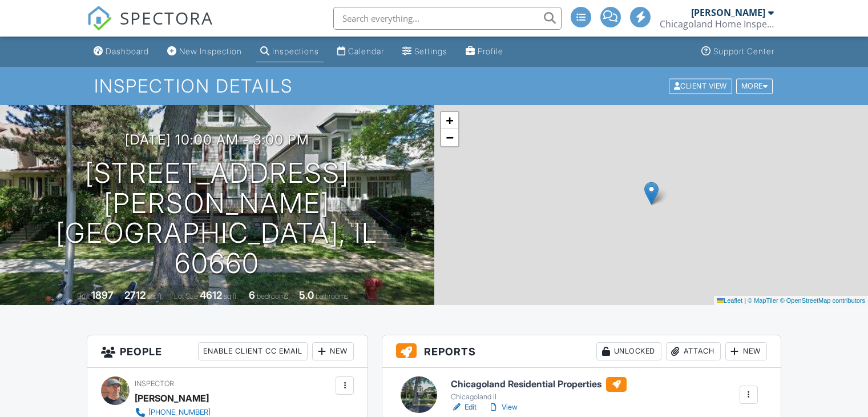 The height and width of the screenshot is (417, 868). I want to click on a: Zoom out, so click(449, 138).